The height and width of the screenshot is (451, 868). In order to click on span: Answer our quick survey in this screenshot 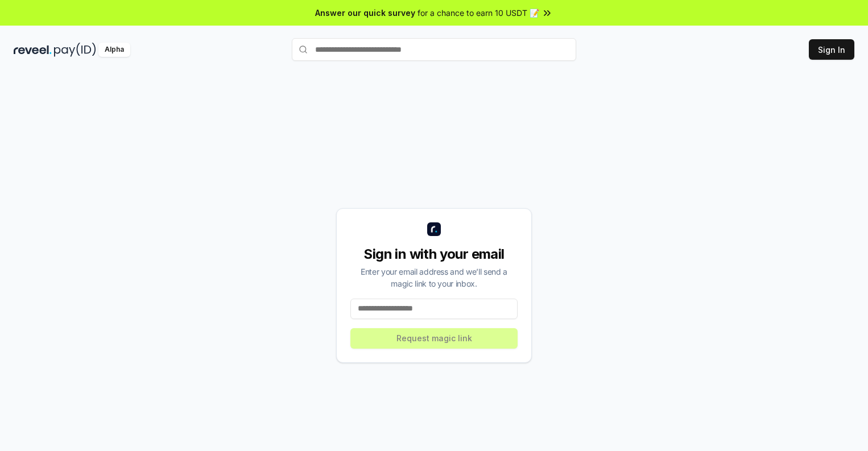, I will do `click(365, 12)`.